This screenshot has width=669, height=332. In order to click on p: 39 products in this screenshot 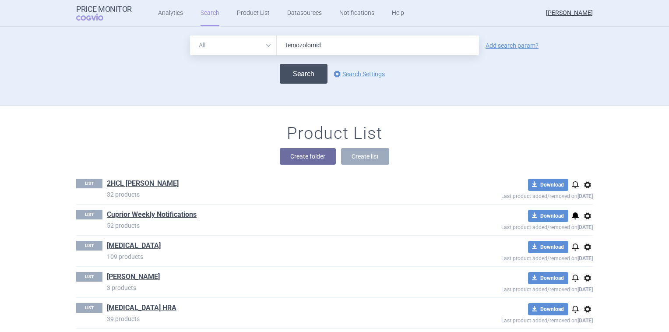, I will do `click(272, 319)`.